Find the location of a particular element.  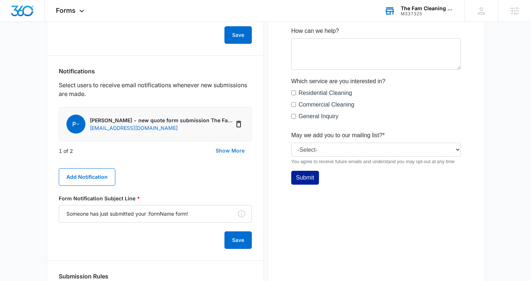

label: Form Notification Subject Line is located at coordinates (155, 198).